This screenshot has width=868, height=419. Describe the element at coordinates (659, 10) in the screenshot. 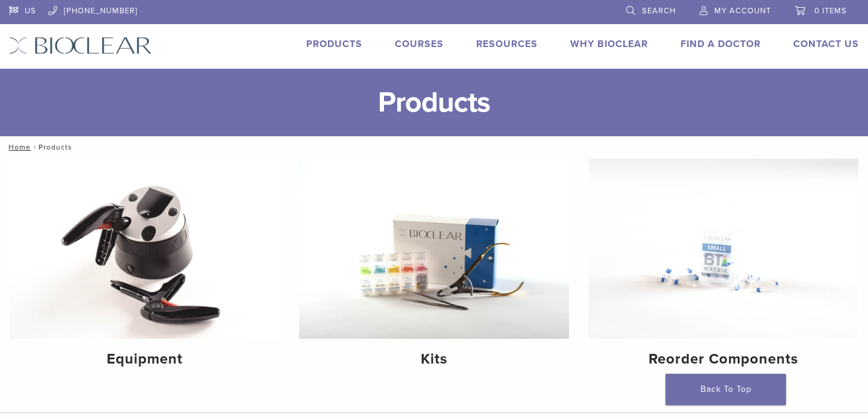

I see `span: Search` at that location.